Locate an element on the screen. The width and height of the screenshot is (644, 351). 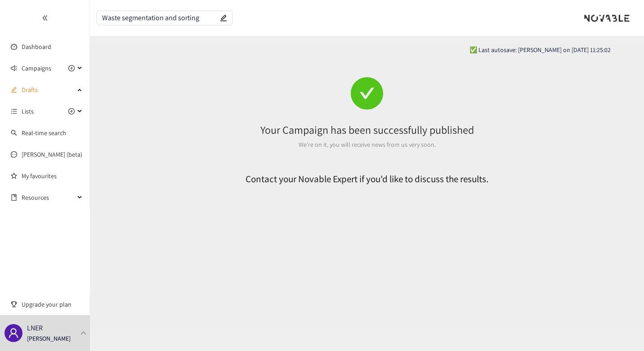
span: Campaigns is located at coordinates (37, 68).